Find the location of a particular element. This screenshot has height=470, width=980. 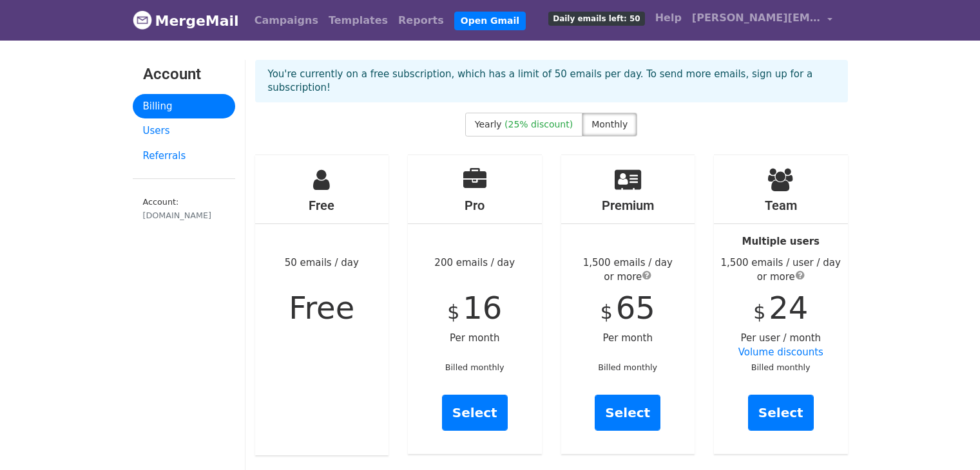

h4: Free is located at coordinates (322, 206).